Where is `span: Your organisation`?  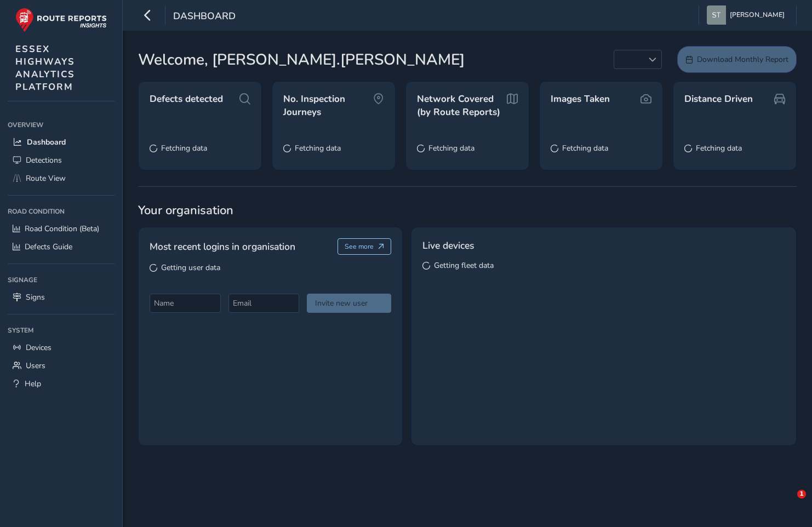 span: Your organisation is located at coordinates (467, 210).